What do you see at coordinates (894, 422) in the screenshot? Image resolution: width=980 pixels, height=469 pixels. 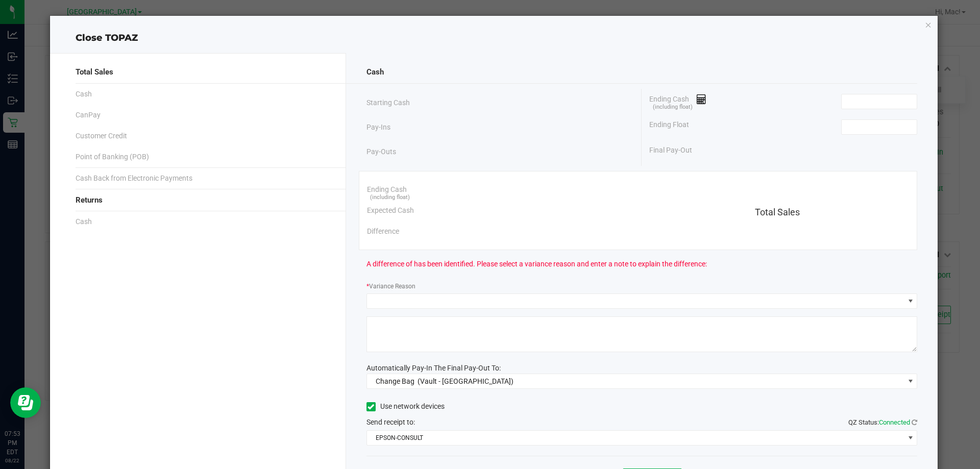 I see `span: Connected` at bounding box center [894, 422].